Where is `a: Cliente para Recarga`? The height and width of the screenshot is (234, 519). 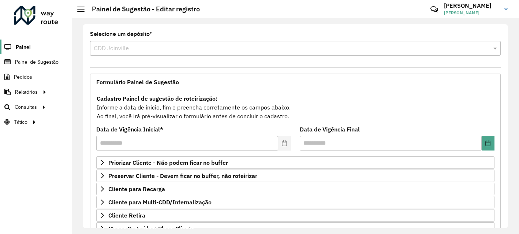
a: Cliente para Recarga is located at coordinates (295, 189).